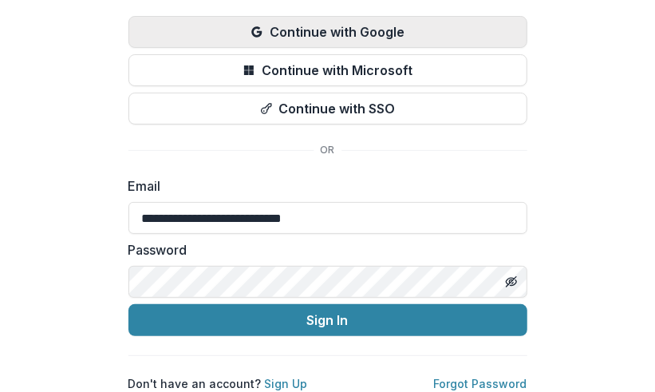  What do you see at coordinates (328, 32) in the screenshot?
I see `button: Continue with Google` at bounding box center [328, 32].